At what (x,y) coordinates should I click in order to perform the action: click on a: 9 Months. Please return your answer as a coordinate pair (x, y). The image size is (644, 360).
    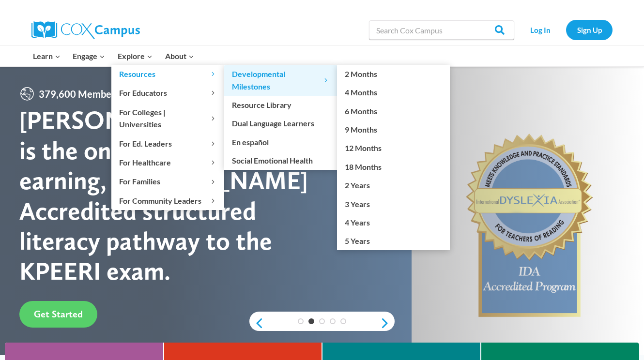
    Looking at the image, I should click on (393, 130).